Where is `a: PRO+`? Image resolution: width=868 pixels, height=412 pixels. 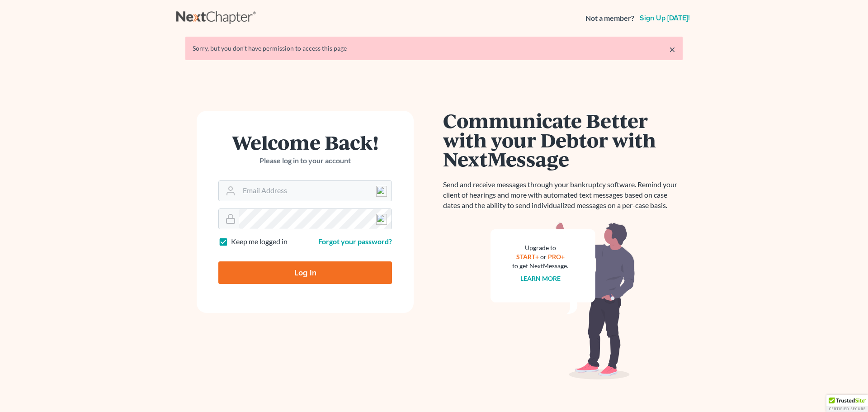
a: PRO+ is located at coordinates (556, 257).